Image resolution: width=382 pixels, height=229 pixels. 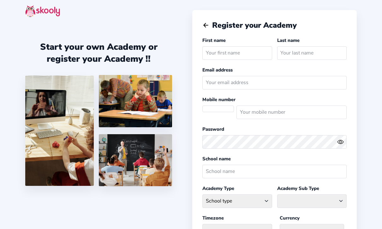 I want to click on input: Your email address, so click(x=274, y=83).